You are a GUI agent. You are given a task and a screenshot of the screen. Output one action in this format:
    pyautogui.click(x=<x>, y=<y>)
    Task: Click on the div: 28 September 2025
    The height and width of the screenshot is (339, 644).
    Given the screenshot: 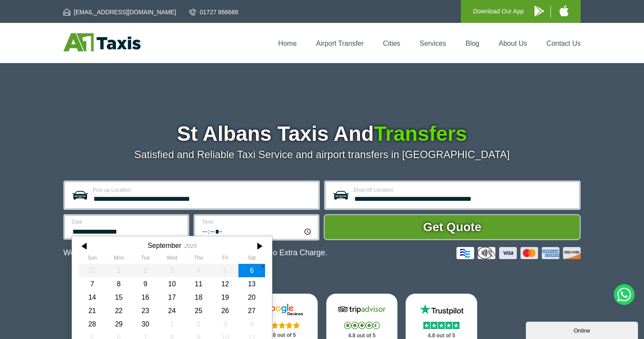 What is the action you would take?
    pyautogui.click(x=92, y=324)
    